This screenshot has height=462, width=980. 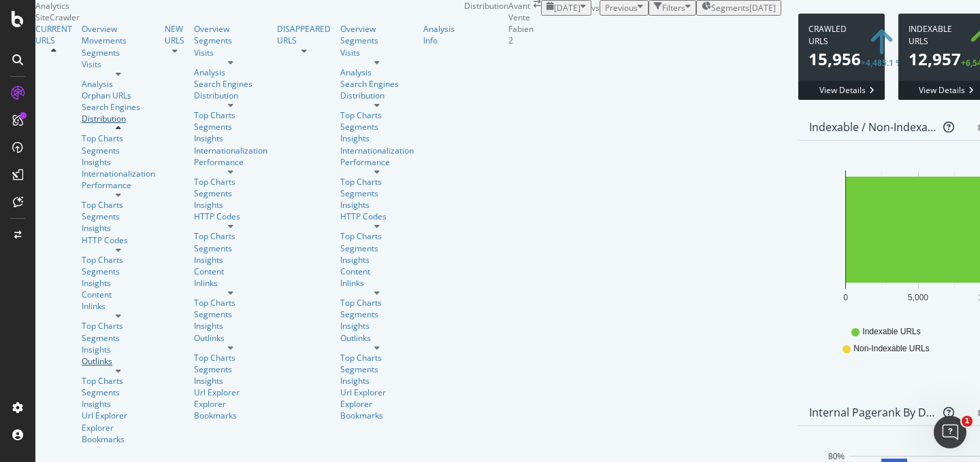 I want to click on div: HTTP Codes, so click(x=231, y=217).